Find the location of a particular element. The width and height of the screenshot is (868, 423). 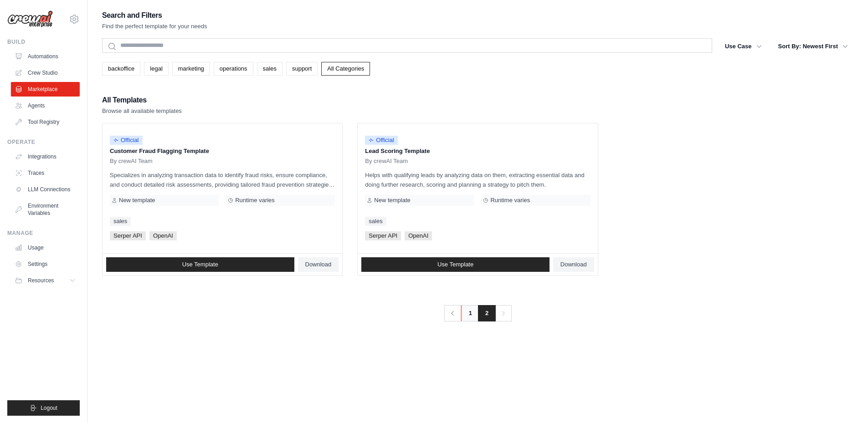

a: 1 is located at coordinates (470, 313).